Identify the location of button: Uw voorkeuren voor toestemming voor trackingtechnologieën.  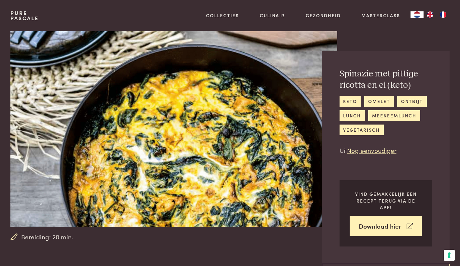
(449, 256).